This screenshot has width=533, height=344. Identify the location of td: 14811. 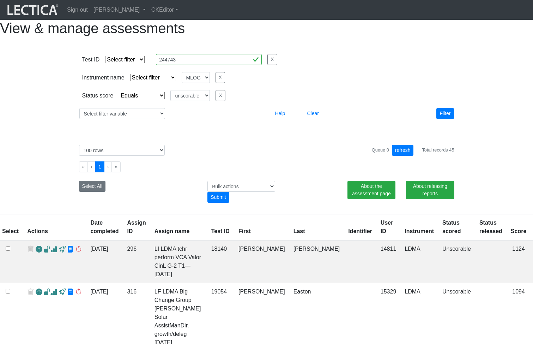
(389, 261).